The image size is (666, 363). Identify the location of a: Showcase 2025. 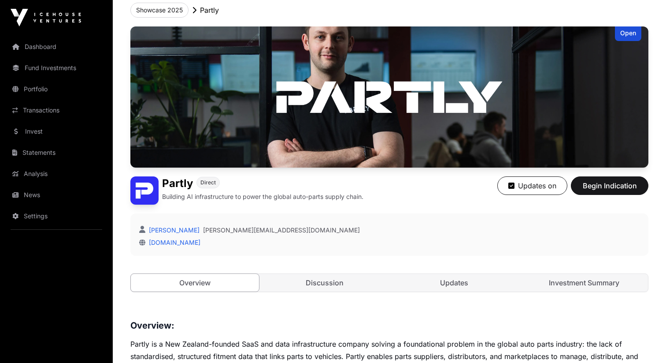
(160, 10).